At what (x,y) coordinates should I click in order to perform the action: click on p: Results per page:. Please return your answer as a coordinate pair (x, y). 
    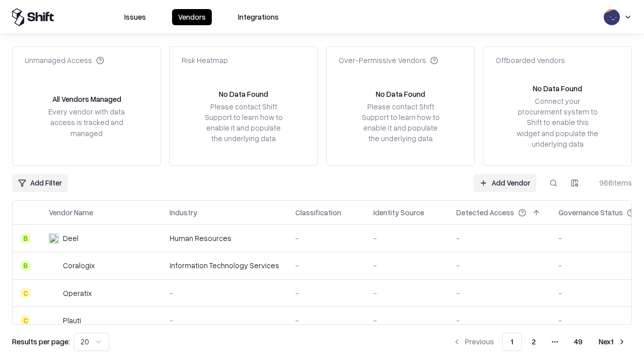
    Looking at the image, I should click on (41, 341).